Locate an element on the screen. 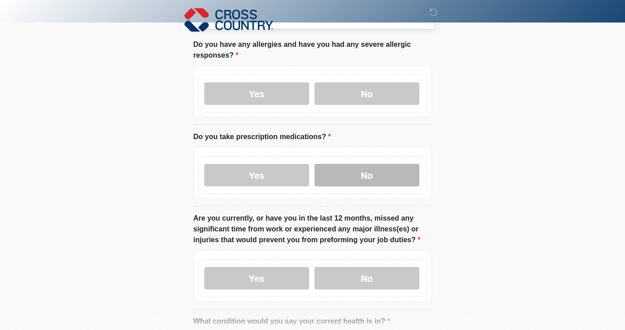  label: Are you currently, or have you in the last 12 months, missed any significant time from work or ex... is located at coordinates (313, 229).